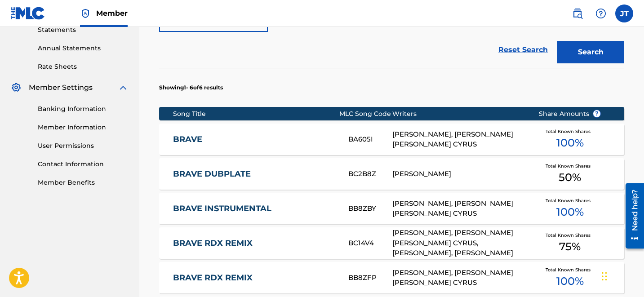 This screenshot has height=297, width=644. What do you see at coordinates (16, 88) in the screenshot?
I see `img: Member Settings` at bounding box center [16, 88].